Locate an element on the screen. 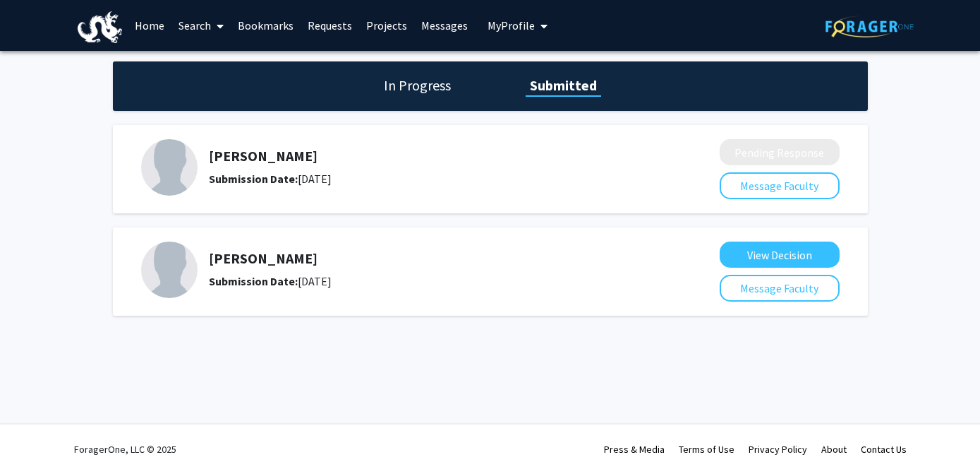  a: About is located at coordinates (834, 449).